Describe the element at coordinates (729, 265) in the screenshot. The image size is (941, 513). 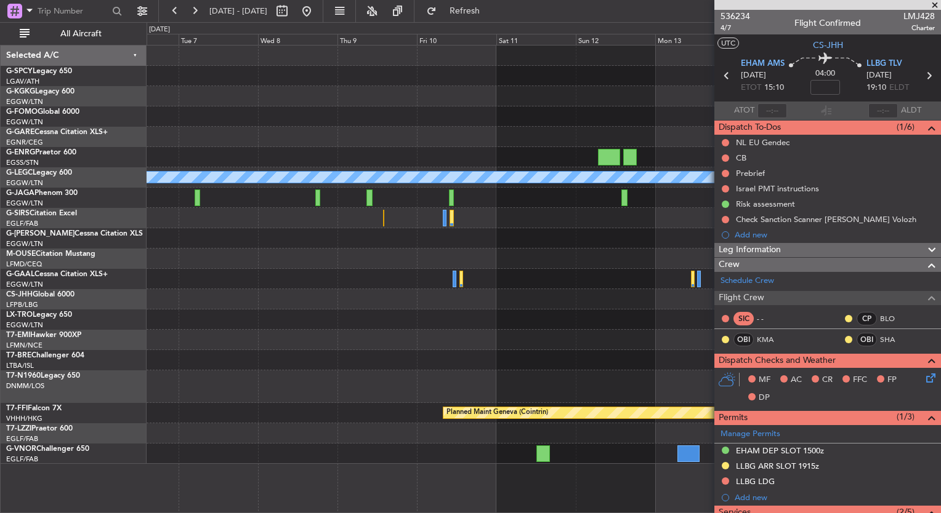
I see `span: Crew` at that location.